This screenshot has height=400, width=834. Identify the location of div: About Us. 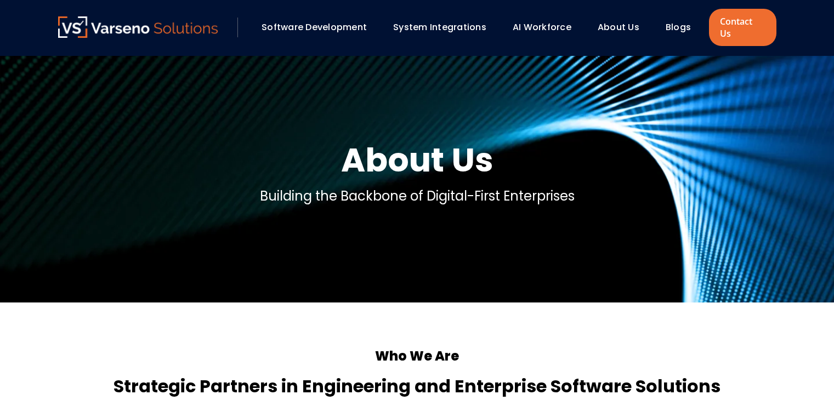
(623, 27).